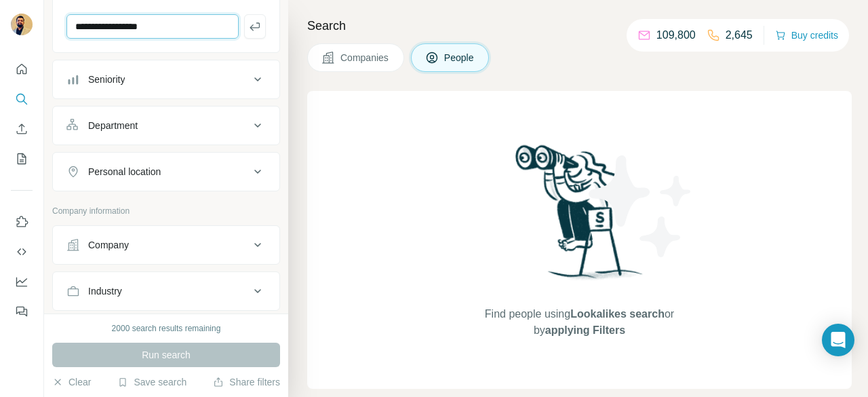  Describe the element at coordinates (166, 79) in the screenshot. I see `button: Seniority` at that location.